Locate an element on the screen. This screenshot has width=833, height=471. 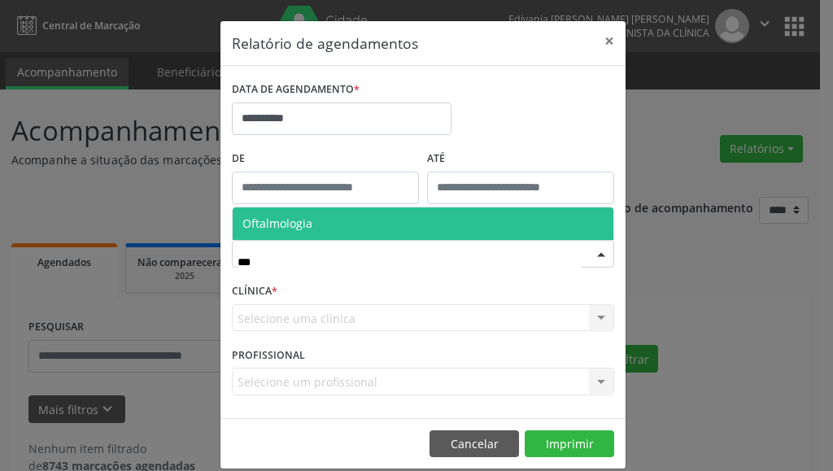
label: DATA DE AGENDAMENTO is located at coordinates (295, 89).